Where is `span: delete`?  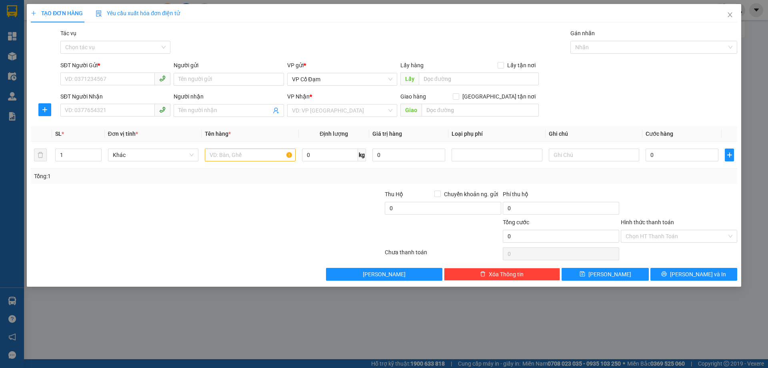 span: delete is located at coordinates (483, 274).